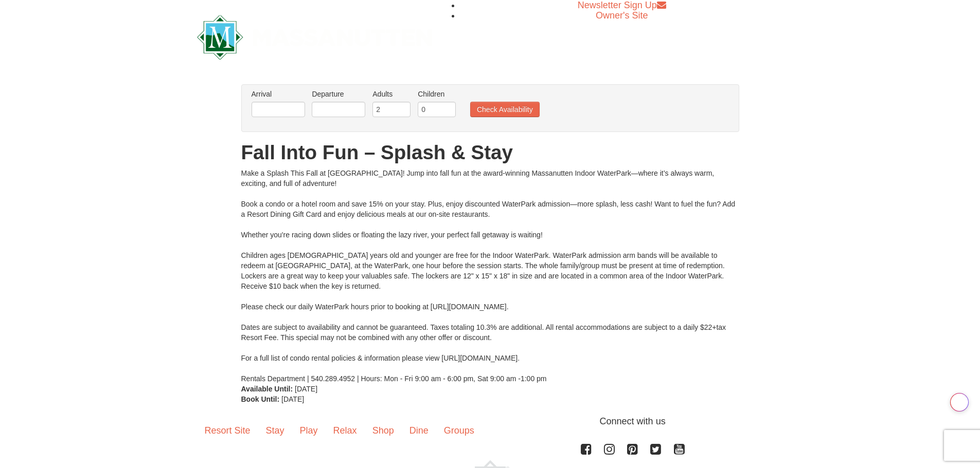  Describe the element at coordinates (490, 152) in the screenshot. I see `h1: Fall Into Fun – Splash & Stay` at that location.